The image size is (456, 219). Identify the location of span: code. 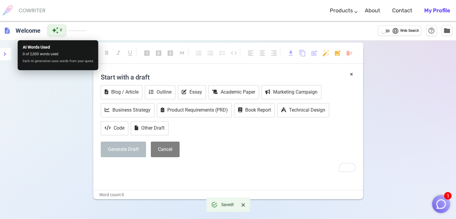
(234, 53).